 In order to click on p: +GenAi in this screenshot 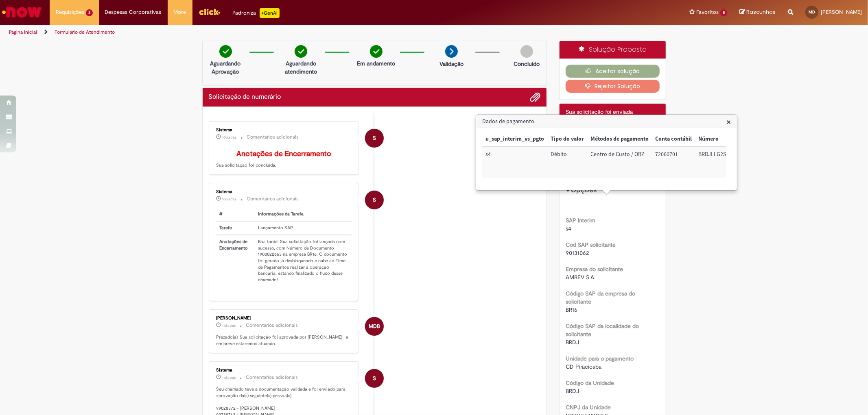, I will do `click(269, 13)`.